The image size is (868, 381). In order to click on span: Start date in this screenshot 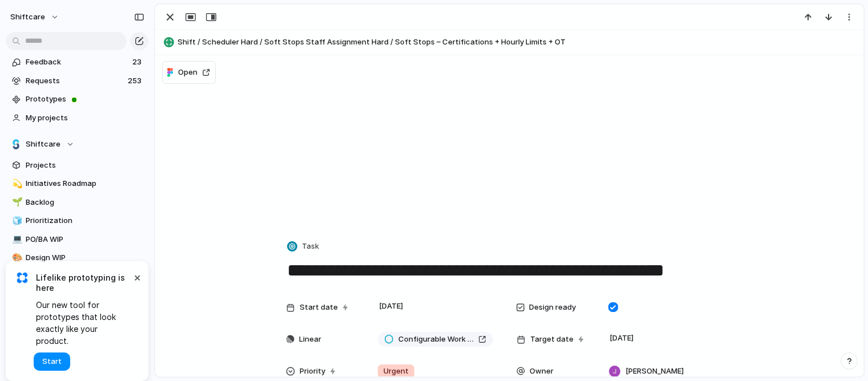, I will do `click(318, 307)`.